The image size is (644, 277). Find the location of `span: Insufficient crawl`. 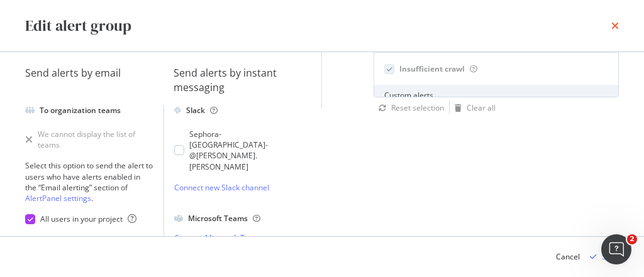

span: Insufficient crawl is located at coordinates (432, 69).